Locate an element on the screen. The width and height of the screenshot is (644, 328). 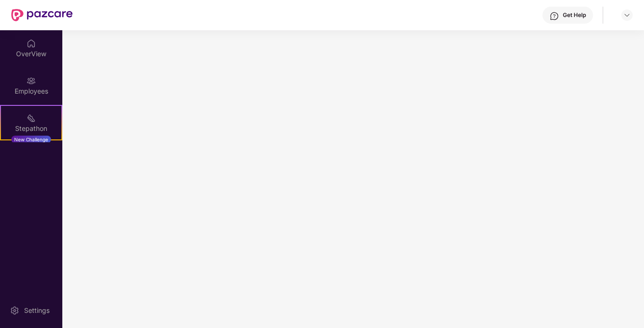
img: svg+xml;base64,PHN2ZyBpZD0iU2V0dGluZy0yMHgyMCIgeG1sbnM9Imh0dHA6Ly93d3cudzMub3JnLzIwMDAvc3ZnIiB3aW... is located at coordinates (15, 310).